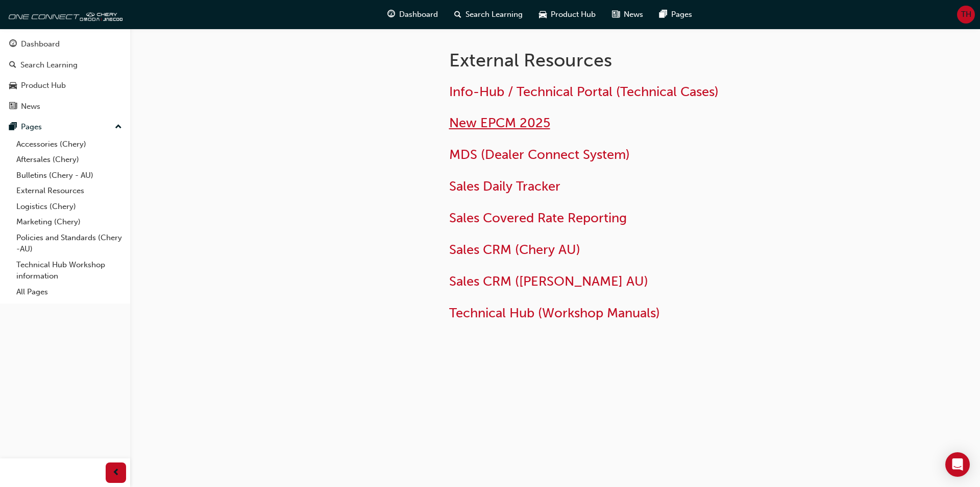 The height and width of the screenshot is (487, 980). What do you see at coordinates (64, 14) in the screenshot?
I see `a: oneconnect` at bounding box center [64, 14].